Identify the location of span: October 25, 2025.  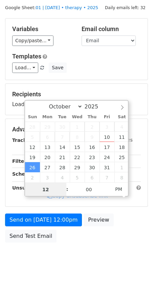
(122, 157).